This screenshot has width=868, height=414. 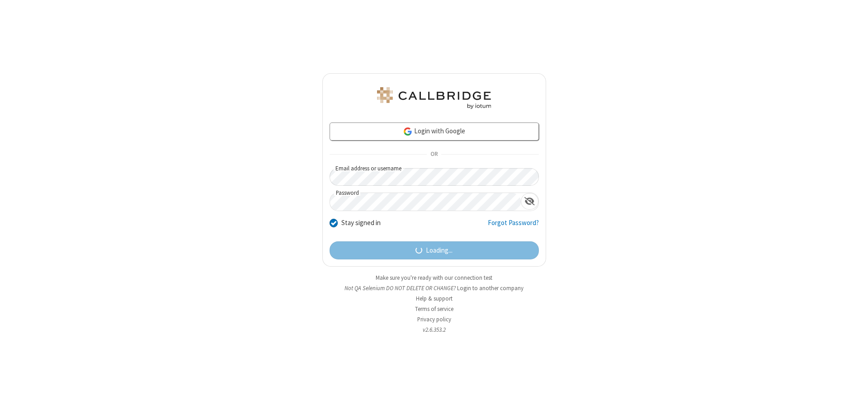 What do you see at coordinates (490, 288) in the screenshot?
I see `button: Login to another company` at bounding box center [490, 288].